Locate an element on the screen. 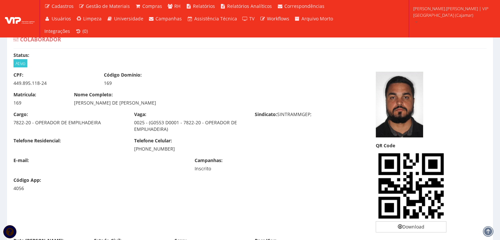 Image resolution: width=500 pixels, height=240 pixels. span: Ativo is located at coordinates (20, 63).